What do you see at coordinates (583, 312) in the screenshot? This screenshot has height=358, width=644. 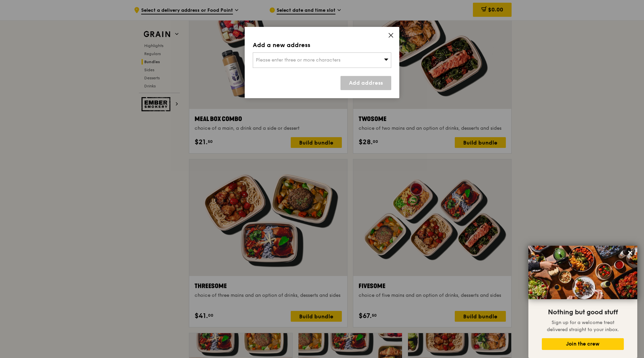 I see `span: Nothing but good stuff` at bounding box center [583, 312].